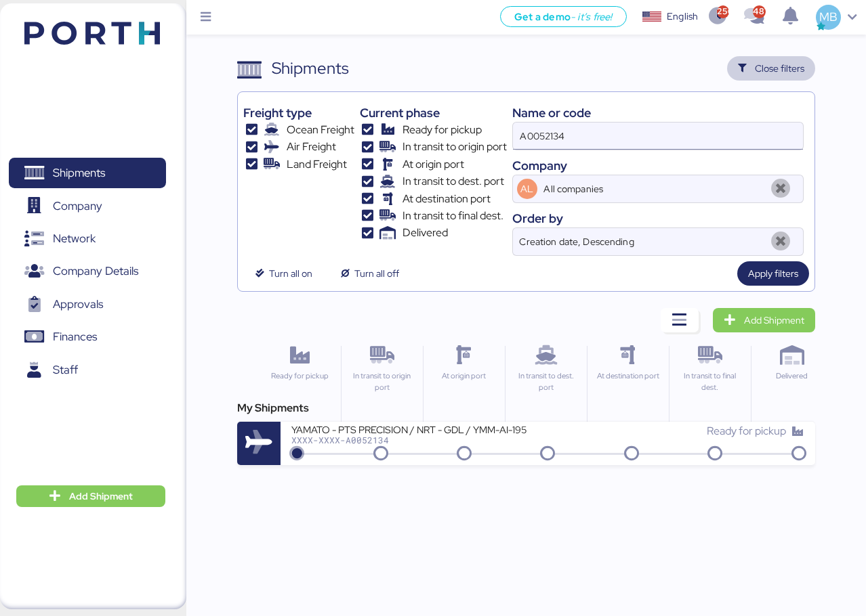 The height and width of the screenshot is (616, 866). Describe the element at coordinates (447, 199) in the screenshot. I see `span: At destination port` at that location.